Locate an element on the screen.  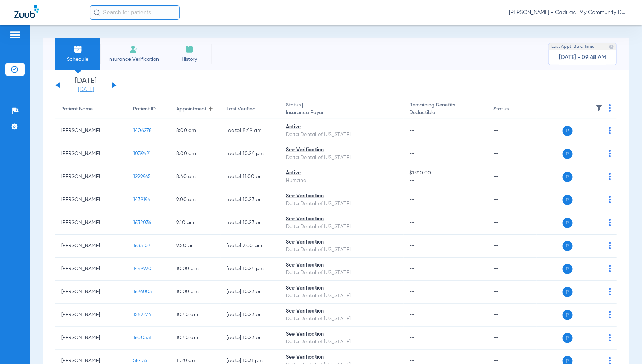
span: 1600531 is located at coordinates (143, 338).